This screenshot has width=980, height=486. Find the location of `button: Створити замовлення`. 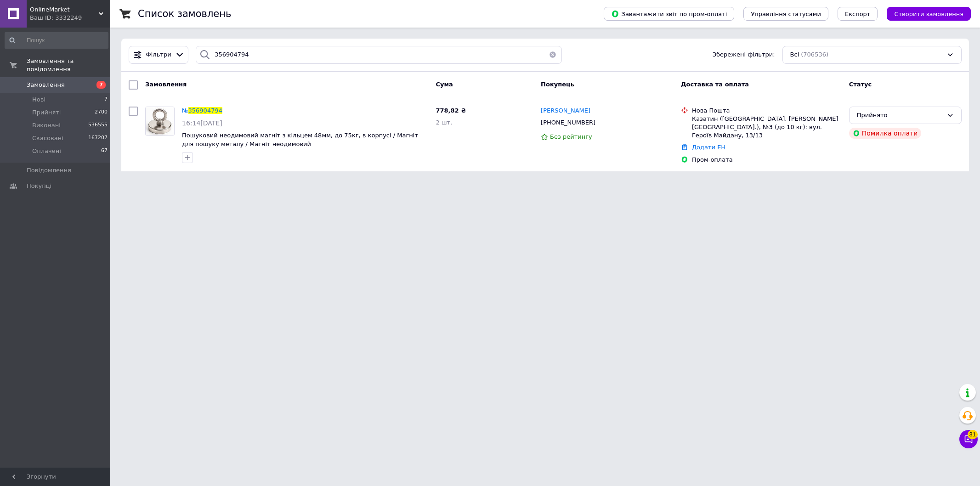

button: Створити замовлення is located at coordinates (929, 13).